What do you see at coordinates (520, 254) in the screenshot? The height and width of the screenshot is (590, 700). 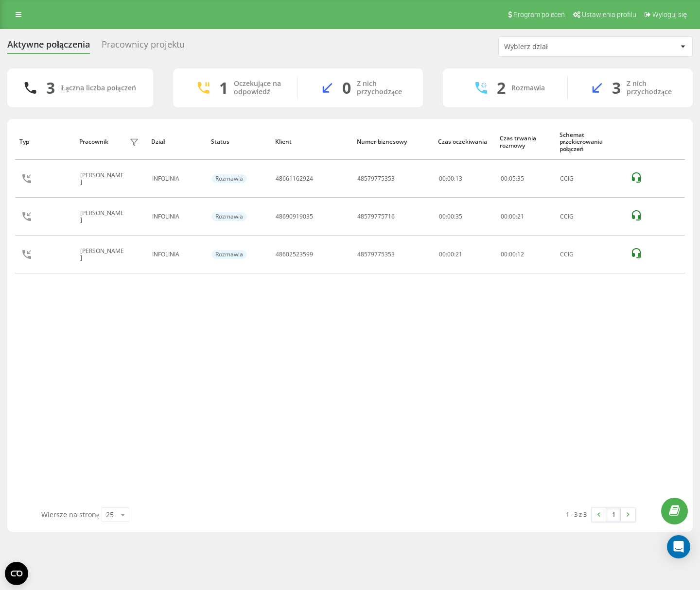 I see `span: 12` at bounding box center [520, 254].